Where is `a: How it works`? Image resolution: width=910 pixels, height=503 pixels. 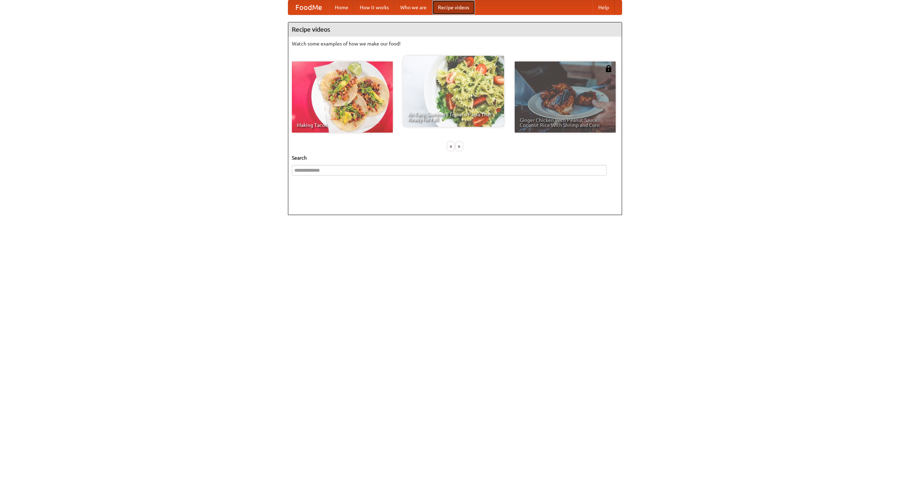 a: How it works is located at coordinates (374, 7).